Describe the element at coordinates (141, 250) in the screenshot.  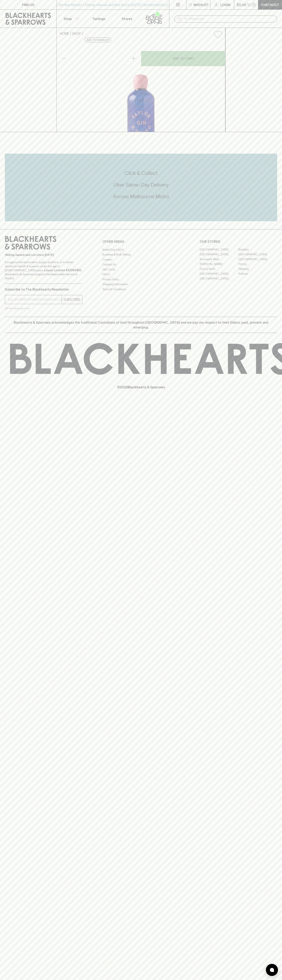
I see `a: Bottle Drop FAQ's` at that location.